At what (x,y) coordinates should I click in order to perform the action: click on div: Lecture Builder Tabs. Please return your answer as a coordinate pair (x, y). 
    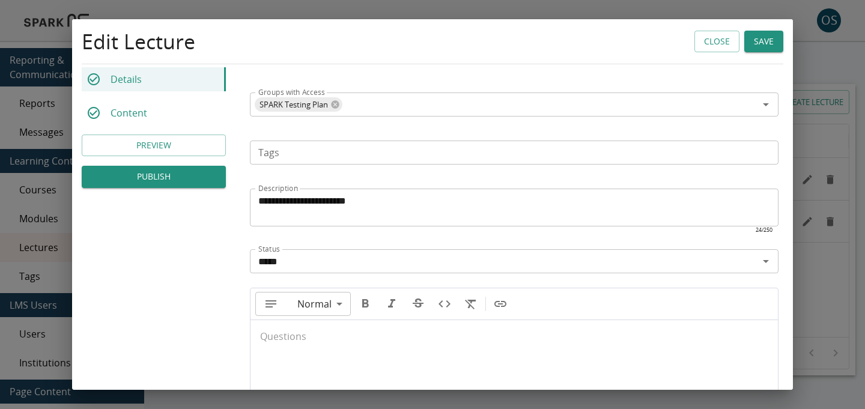
    Looking at the image, I should click on (154, 96).